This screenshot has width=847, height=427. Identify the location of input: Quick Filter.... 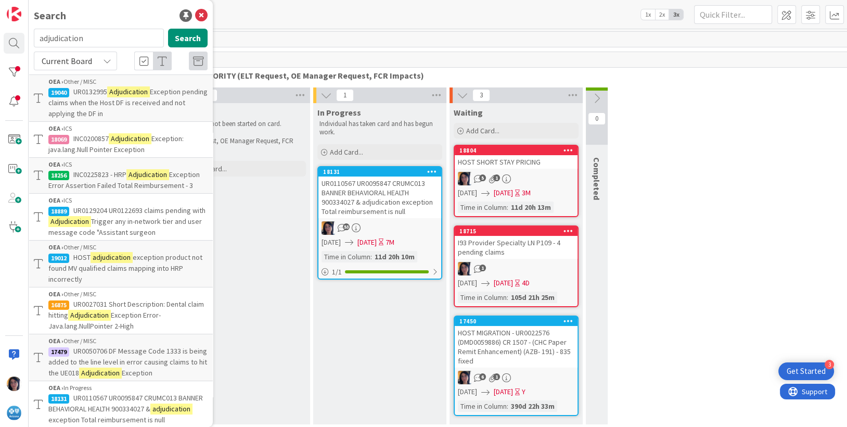
(733, 15).